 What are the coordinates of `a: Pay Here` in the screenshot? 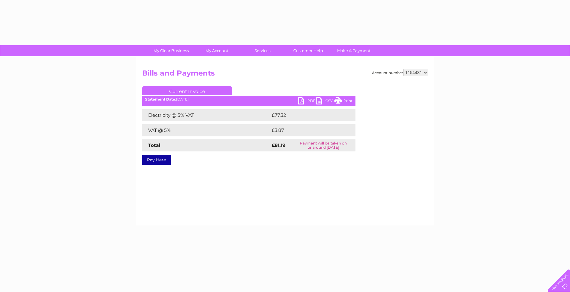 It's located at (156, 160).